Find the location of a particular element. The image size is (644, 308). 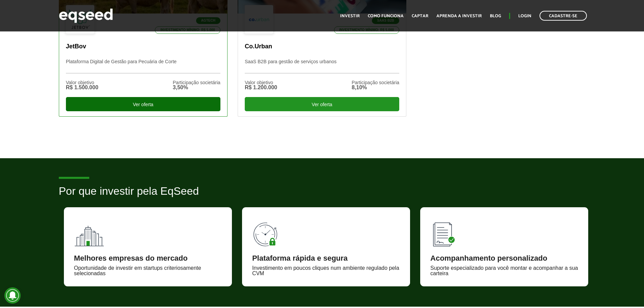

div: 3,50% is located at coordinates (197, 88).